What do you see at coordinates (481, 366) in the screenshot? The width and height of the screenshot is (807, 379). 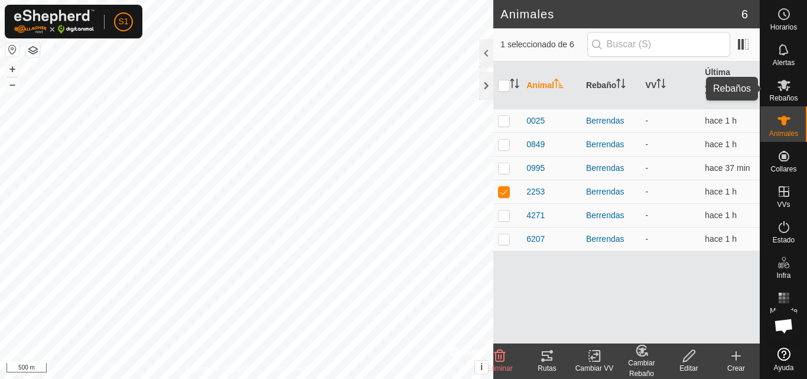 I see `span: i` at bounding box center [481, 366].